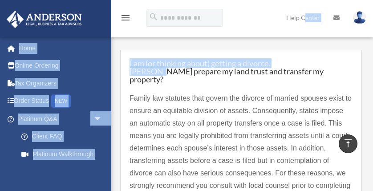 Image resolution: width=373 pixels, height=191 pixels. I want to click on i: vertical_align_top, so click(348, 143).